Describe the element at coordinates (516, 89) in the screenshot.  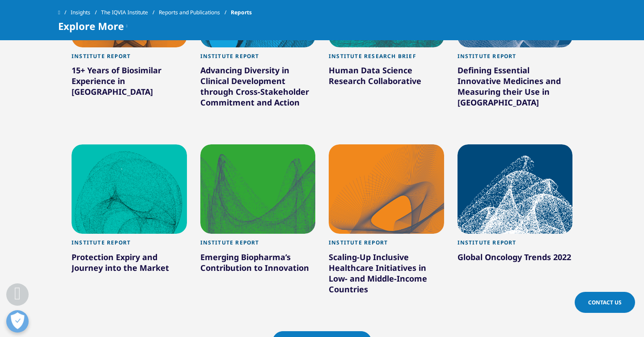
I see `a: Institute Report Defining Essential Innovative Medicines and Measuring their Use in [GEOGRAPHIC_D...` at that location.